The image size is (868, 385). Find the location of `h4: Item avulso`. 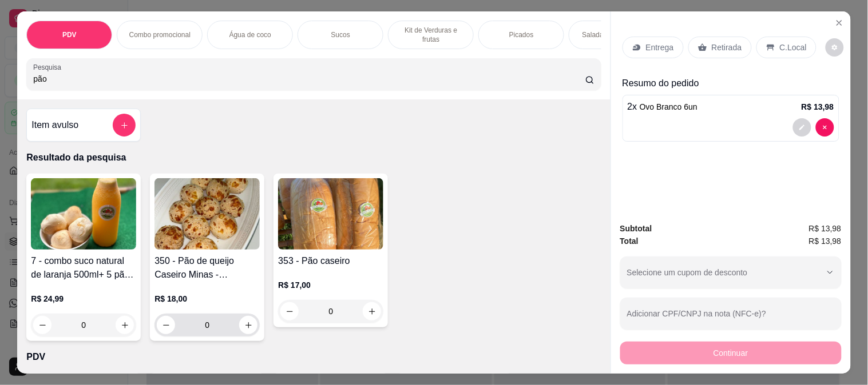

h4: Item avulso is located at coordinates (55, 125).